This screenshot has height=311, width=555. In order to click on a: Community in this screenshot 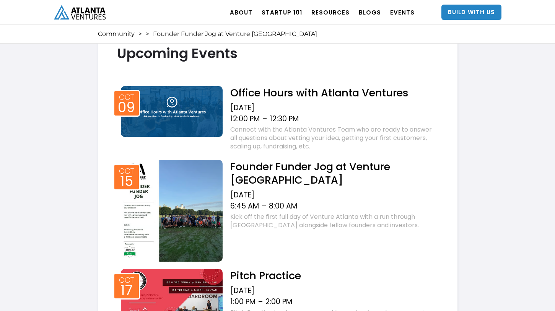, I will do `click(116, 34)`.